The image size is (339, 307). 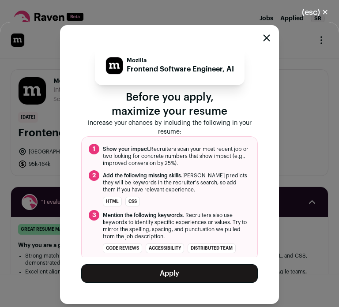 What do you see at coordinates (94, 176) in the screenshot?
I see `span: 2` at bounding box center [94, 176].